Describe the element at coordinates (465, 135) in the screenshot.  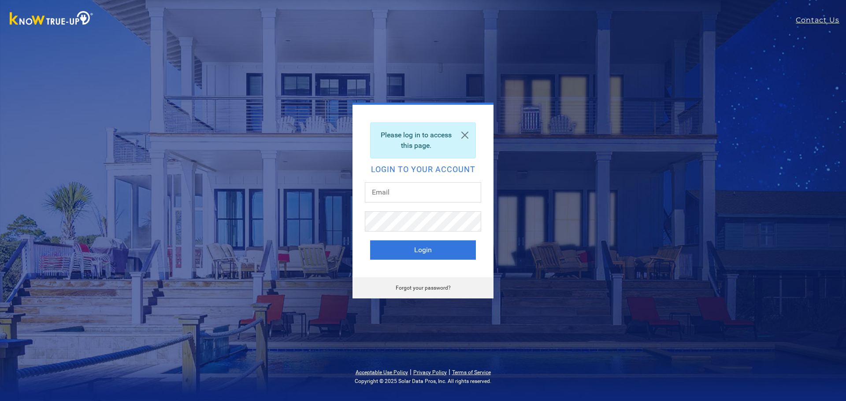
I see `a: Close` at that location.